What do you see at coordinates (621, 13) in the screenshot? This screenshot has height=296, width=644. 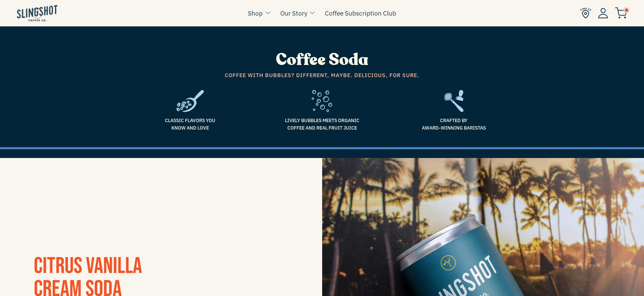 I see `a: 0` at bounding box center [621, 13].